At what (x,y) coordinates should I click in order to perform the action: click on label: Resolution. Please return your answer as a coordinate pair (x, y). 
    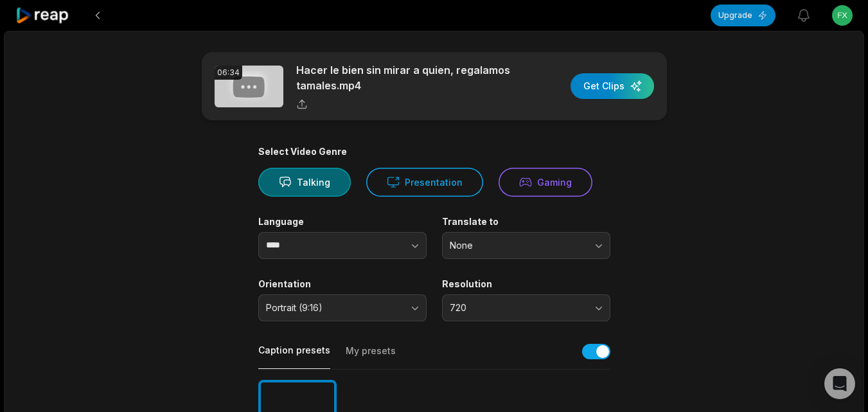
    Looking at the image, I should click on (526, 284).